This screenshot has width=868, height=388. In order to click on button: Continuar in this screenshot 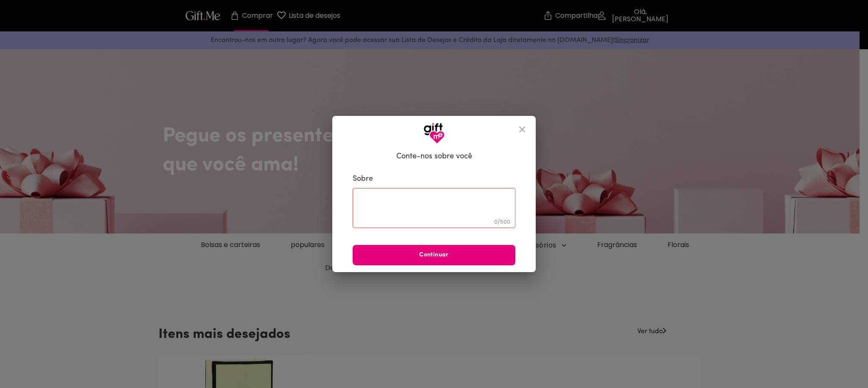, I will do `click(434, 255)`.